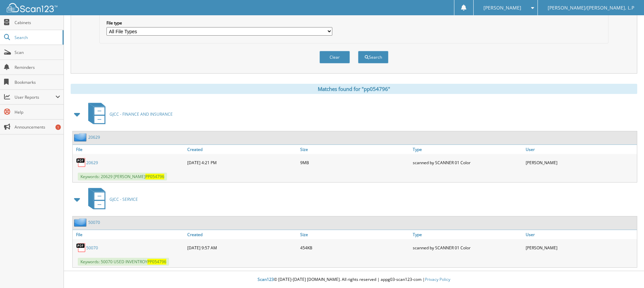  Describe the element at coordinates (373, 57) in the screenshot. I see `button: Search` at that location.